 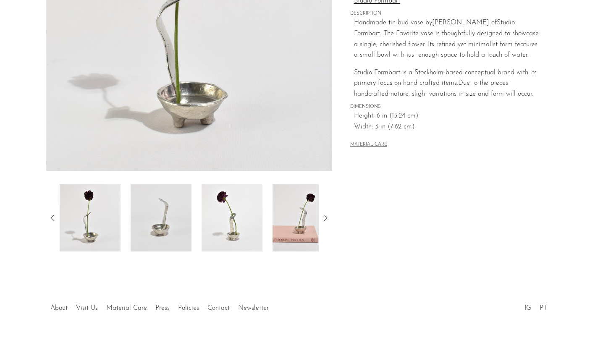 What do you see at coordinates (447, 127) in the screenshot?
I see `span: Width: 3 in (7.62 cm)` at bounding box center [447, 127].